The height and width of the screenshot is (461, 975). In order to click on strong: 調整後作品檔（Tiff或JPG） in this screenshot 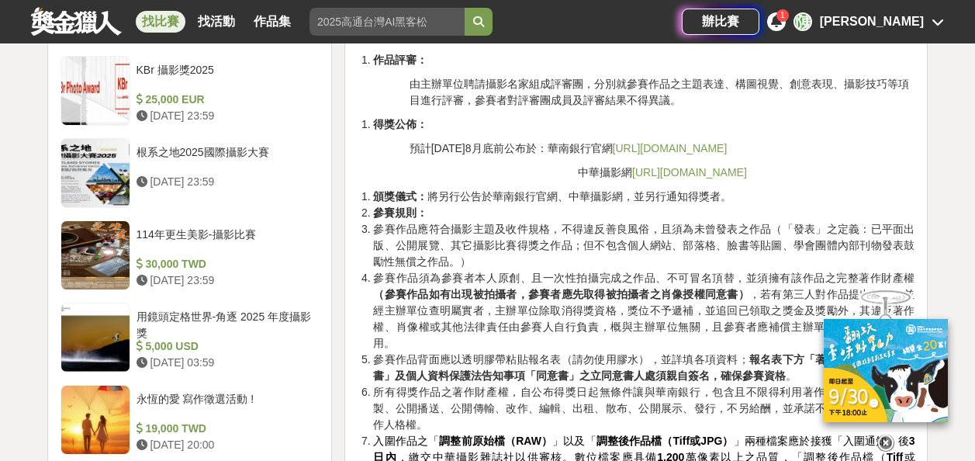, I will do `click(664, 440)`.